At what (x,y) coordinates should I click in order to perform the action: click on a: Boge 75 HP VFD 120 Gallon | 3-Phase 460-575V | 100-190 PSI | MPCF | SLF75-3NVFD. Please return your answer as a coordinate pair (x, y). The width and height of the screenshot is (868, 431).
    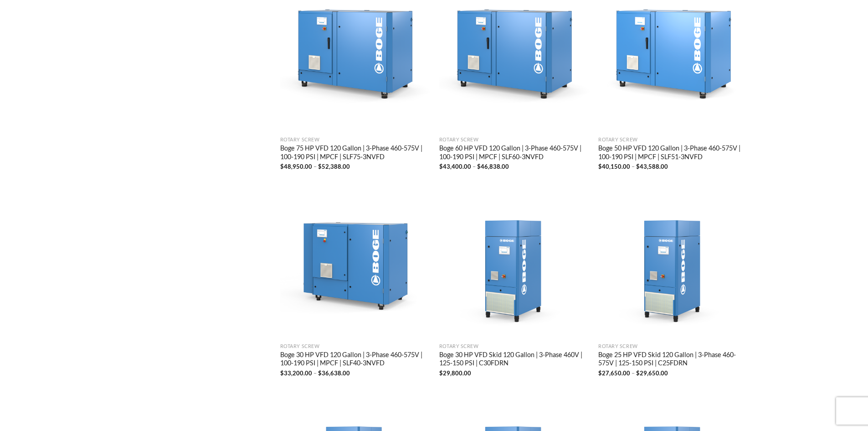
    Looking at the image, I should click on (355, 153).